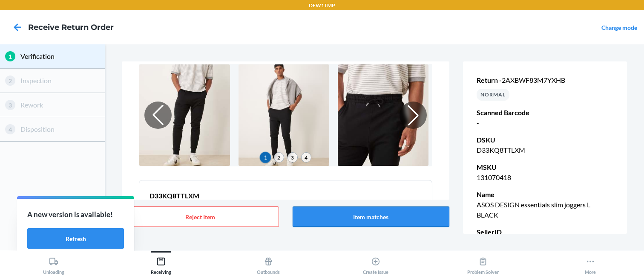 This screenshot has width=644, height=276. What do you see at coordinates (545, 140) in the screenshot?
I see `p: DSKU` at bounding box center [545, 140].